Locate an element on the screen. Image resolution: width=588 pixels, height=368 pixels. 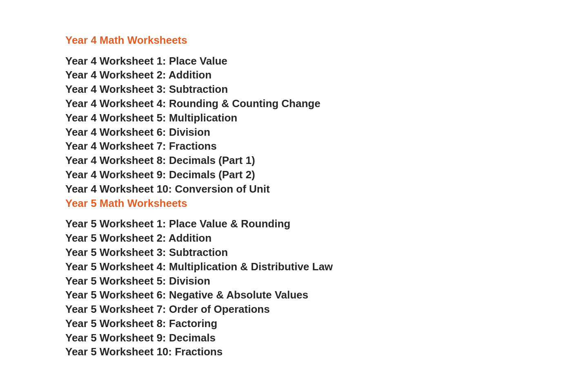
span: Year 4 Worksheet 5: Multiplication is located at coordinates (151, 117).